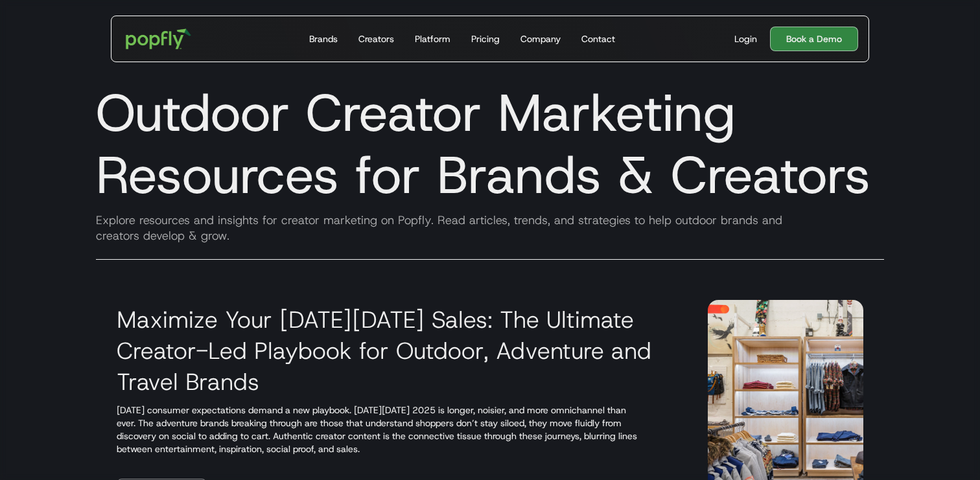  What do you see at coordinates (486, 39) in the screenshot?
I see `a: Pricing` at bounding box center [486, 39].